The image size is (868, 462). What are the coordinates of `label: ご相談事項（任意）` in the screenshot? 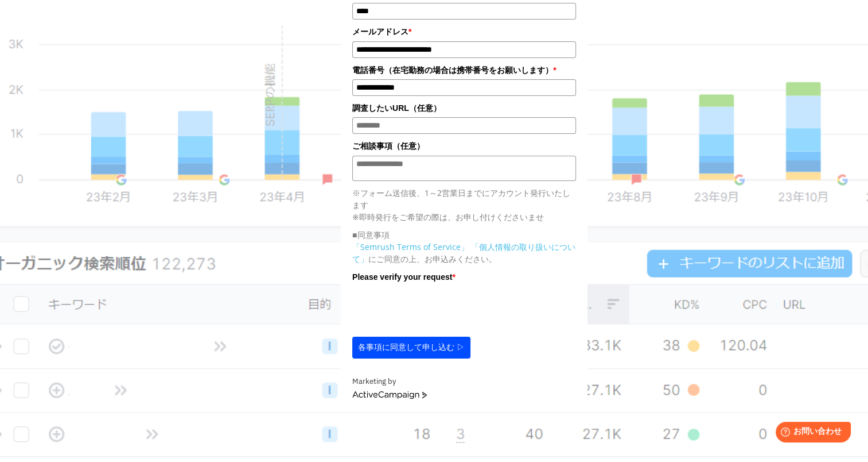 It's located at (464, 146).